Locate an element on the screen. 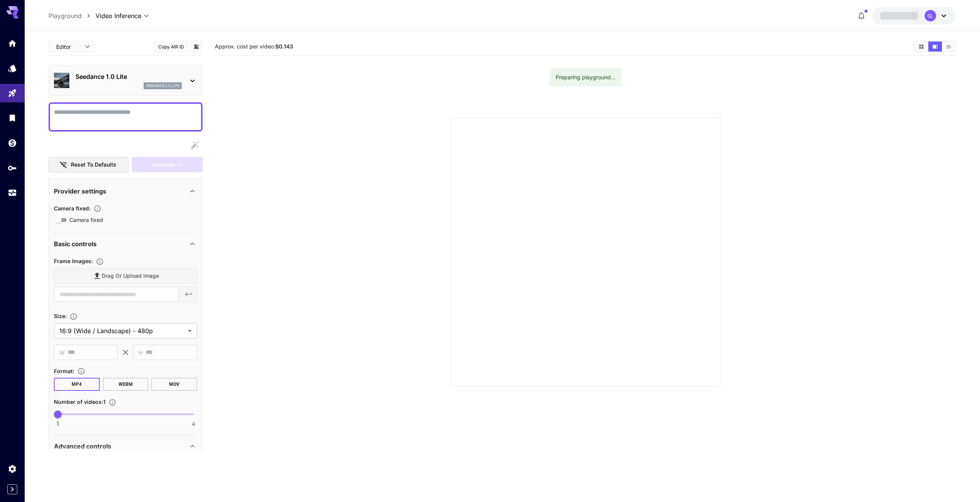 The width and height of the screenshot is (980, 502). button: WEBM is located at coordinates (125, 385).